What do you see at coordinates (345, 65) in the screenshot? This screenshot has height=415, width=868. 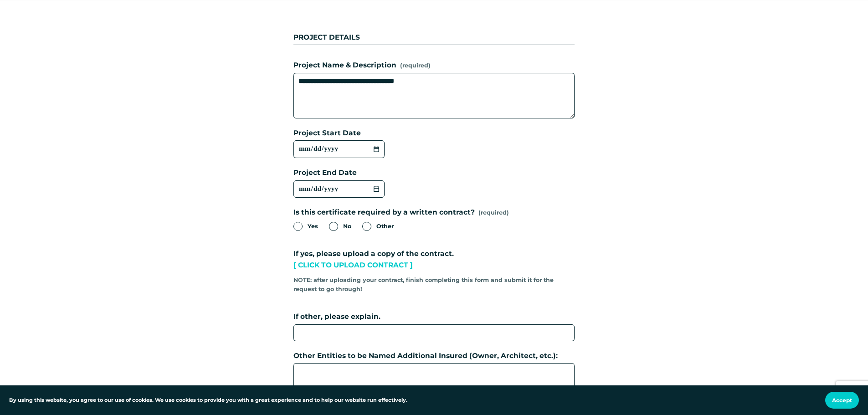 I see `span: Project Name & Description` at bounding box center [345, 65].